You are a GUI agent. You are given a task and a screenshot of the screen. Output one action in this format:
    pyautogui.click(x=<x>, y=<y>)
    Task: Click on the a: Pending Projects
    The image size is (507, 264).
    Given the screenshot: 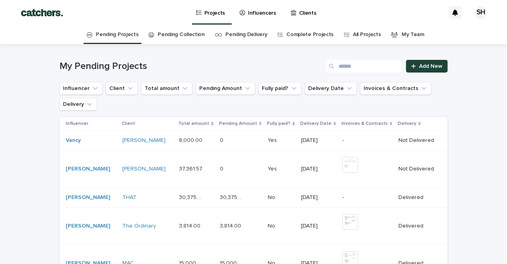 What is the action you would take?
    pyautogui.click(x=117, y=34)
    